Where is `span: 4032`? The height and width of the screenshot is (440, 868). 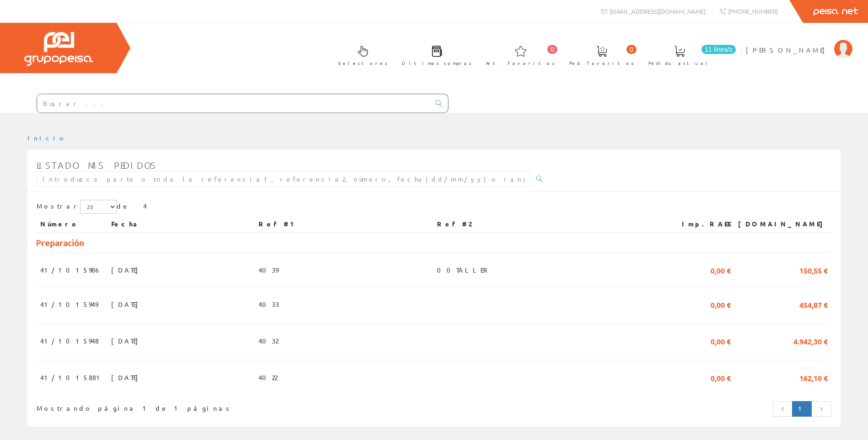
span: 4032 is located at coordinates (268, 341).